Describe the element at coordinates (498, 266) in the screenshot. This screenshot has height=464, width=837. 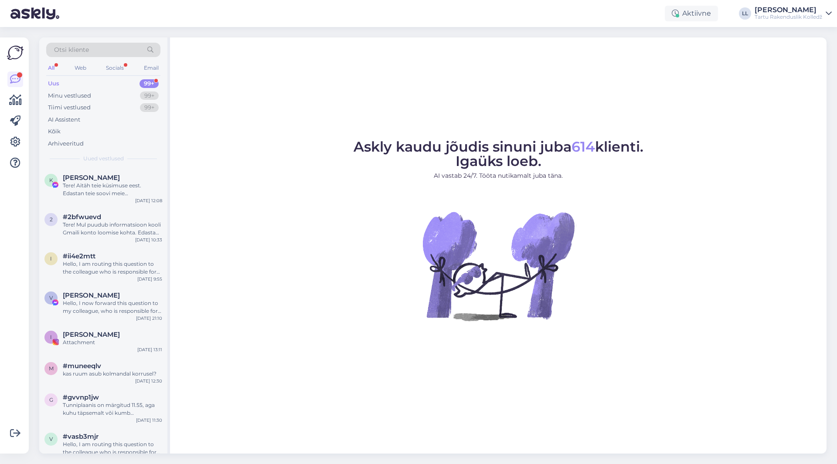
I see `img: No Chat active` at that location.